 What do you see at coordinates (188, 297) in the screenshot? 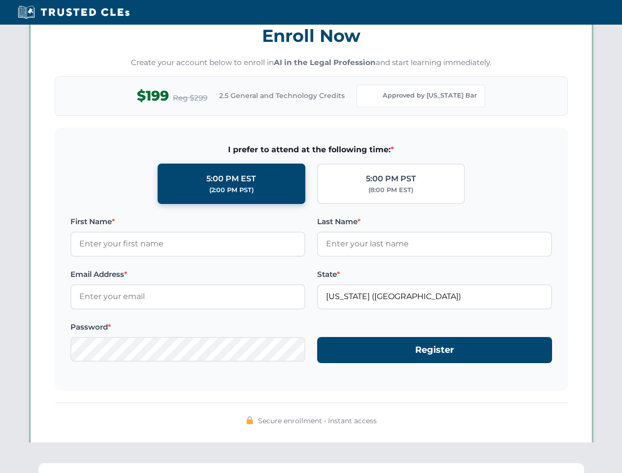
I see `input: Enter your email` at bounding box center [188, 297].